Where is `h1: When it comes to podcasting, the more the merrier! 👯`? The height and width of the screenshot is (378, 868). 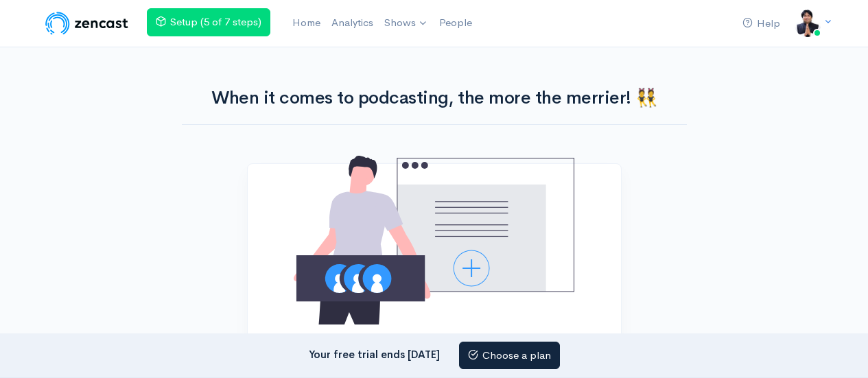
h1: When it comes to podcasting, the more the merrier! 👯 is located at coordinates (434, 98).